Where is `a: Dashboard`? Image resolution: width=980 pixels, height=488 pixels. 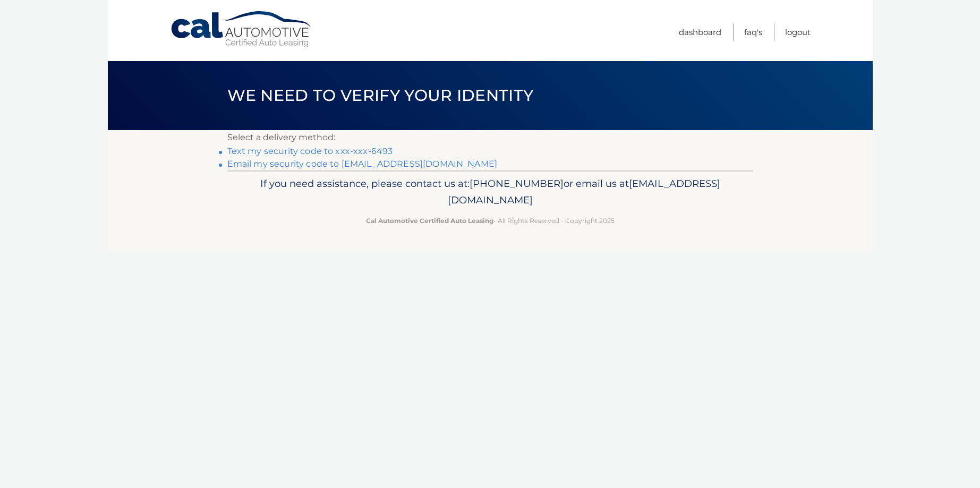
a: Dashboard is located at coordinates (700, 32).